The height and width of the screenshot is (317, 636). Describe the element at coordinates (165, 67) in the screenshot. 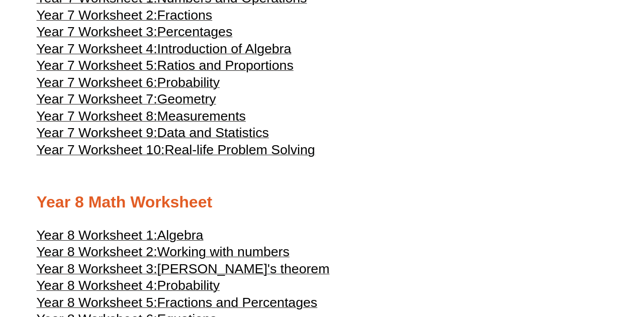

I see `a: Year 7 Worksheet 5:Ratios and Proportions` at that location.